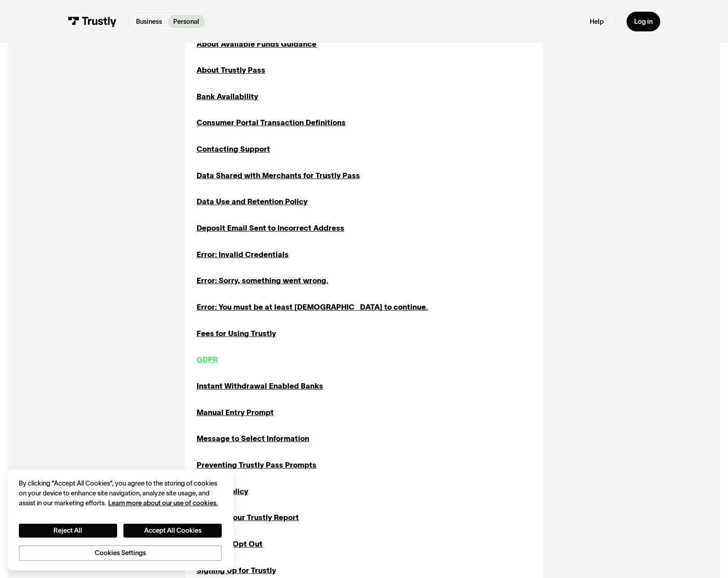 The height and width of the screenshot is (578, 728). I want to click on div: Error: Sorry, something went wrong., so click(262, 280).